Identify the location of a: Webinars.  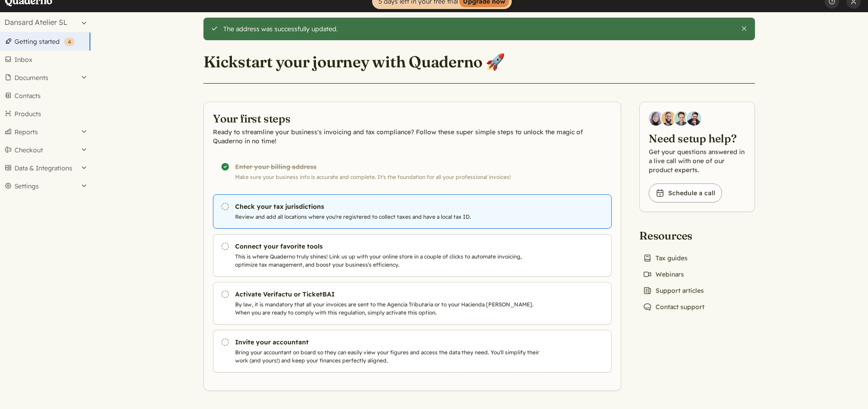
(663, 274).